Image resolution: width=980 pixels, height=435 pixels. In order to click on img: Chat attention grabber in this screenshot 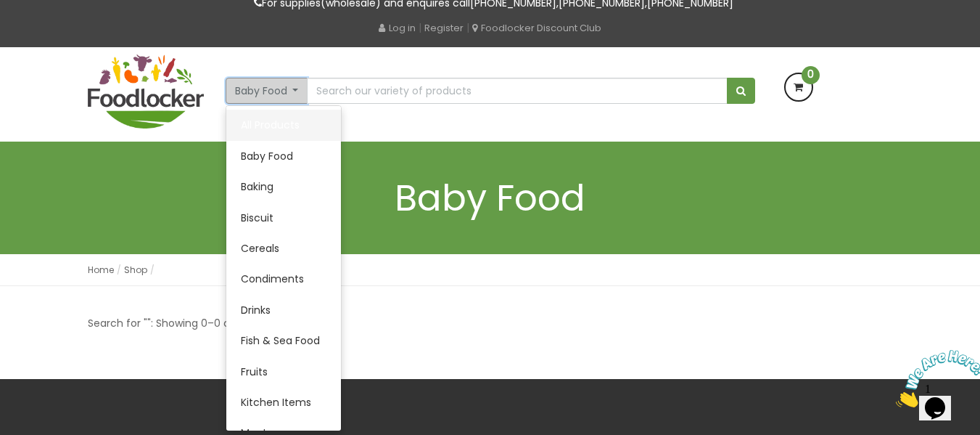, I will do `click(51, 34)`.